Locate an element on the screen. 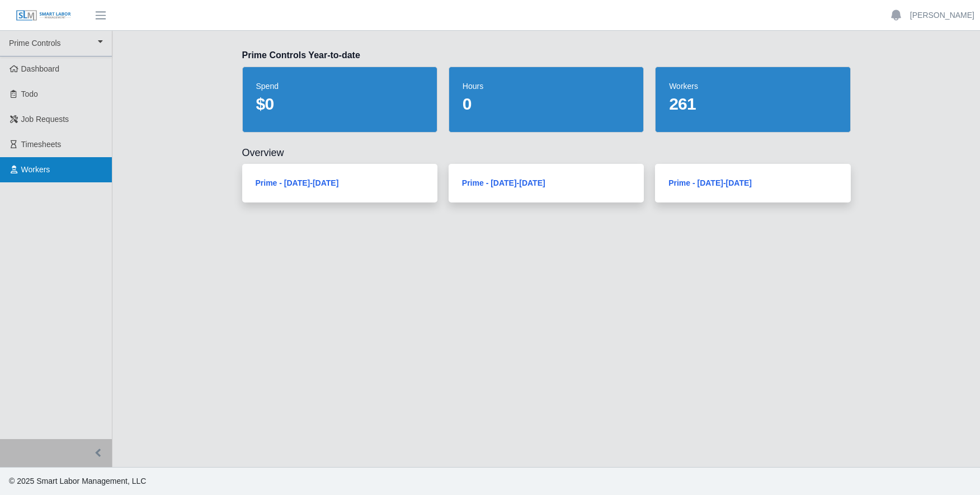 The image size is (980, 495). span: Workers is located at coordinates (36, 169).